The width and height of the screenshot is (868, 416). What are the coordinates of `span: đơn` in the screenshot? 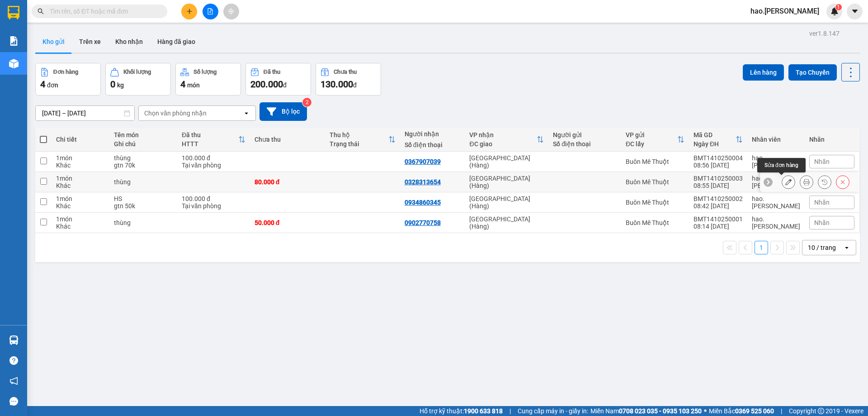 It's located at (53, 85).